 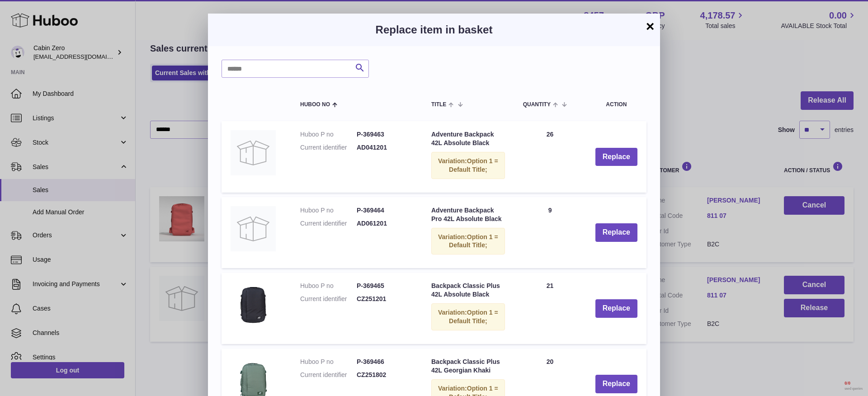 I want to click on dd: CZ251201, so click(x=385, y=299).